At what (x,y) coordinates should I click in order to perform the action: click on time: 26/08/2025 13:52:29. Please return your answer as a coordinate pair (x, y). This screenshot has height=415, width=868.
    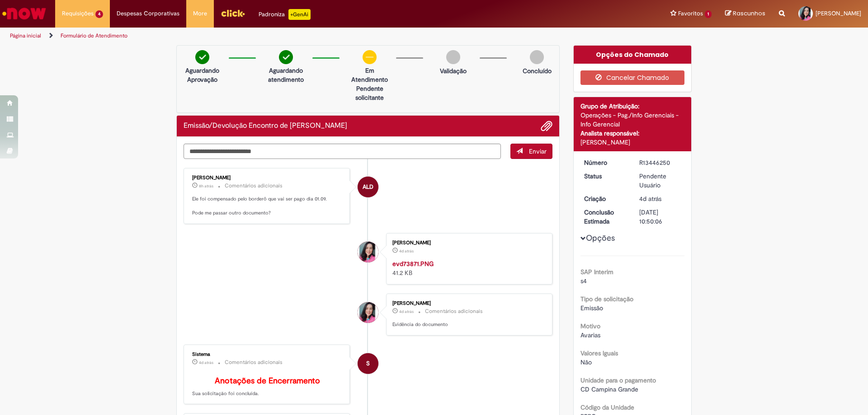
    Looking at the image, I should click on (206, 363).